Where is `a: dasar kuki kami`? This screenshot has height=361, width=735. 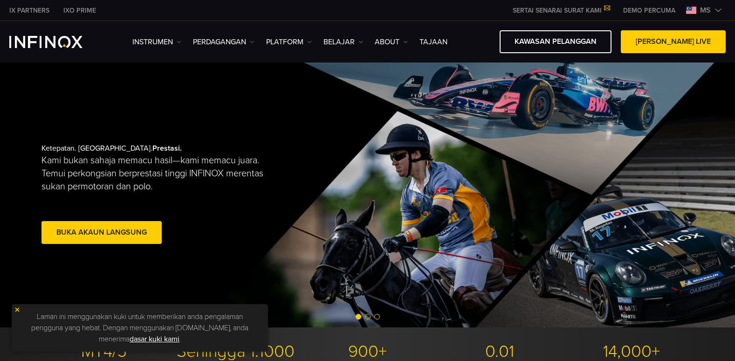
a: dasar kuki kami is located at coordinates (154, 339).